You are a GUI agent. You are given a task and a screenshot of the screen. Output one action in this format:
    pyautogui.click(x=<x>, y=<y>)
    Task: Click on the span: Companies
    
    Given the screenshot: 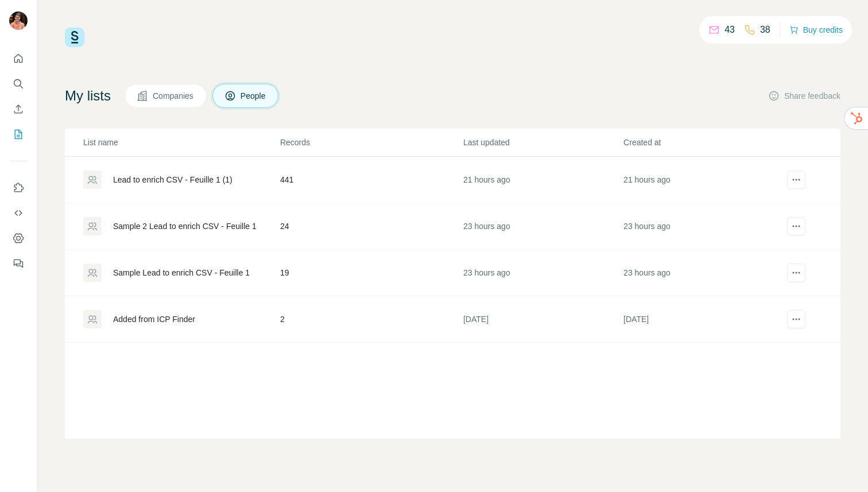 What is the action you would take?
    pyautogui.click(x=173, y=96)
    